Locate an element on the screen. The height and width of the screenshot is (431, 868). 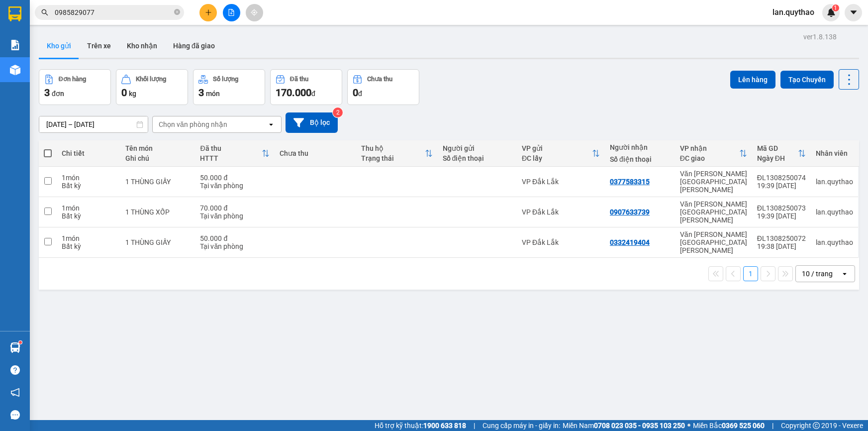
div: VP gửi is located at coordinates (557, 148).